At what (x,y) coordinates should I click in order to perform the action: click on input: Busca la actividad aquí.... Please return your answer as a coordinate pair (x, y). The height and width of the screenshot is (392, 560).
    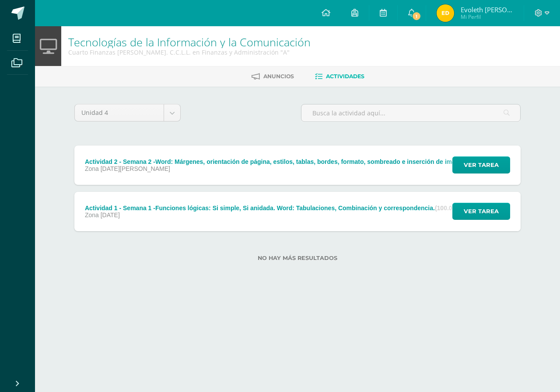
    Looking at the image, I should click on (411, 113).